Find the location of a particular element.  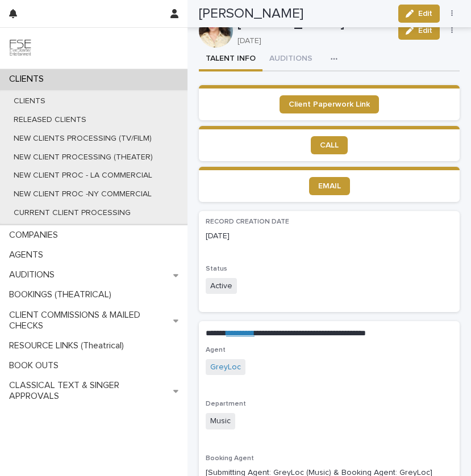

p: BOOKINGS (THEATRICAL) is located at coordinates (62, 295).